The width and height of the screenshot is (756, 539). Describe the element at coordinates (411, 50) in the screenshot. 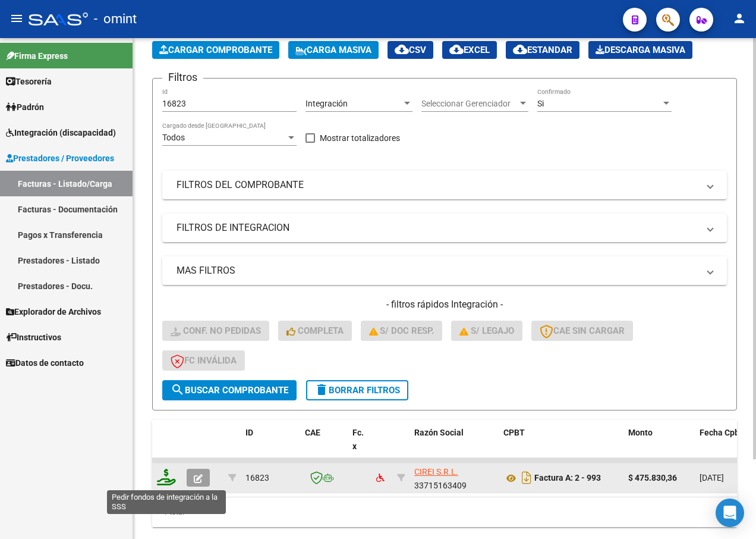

I see `button: CSV` at that location.